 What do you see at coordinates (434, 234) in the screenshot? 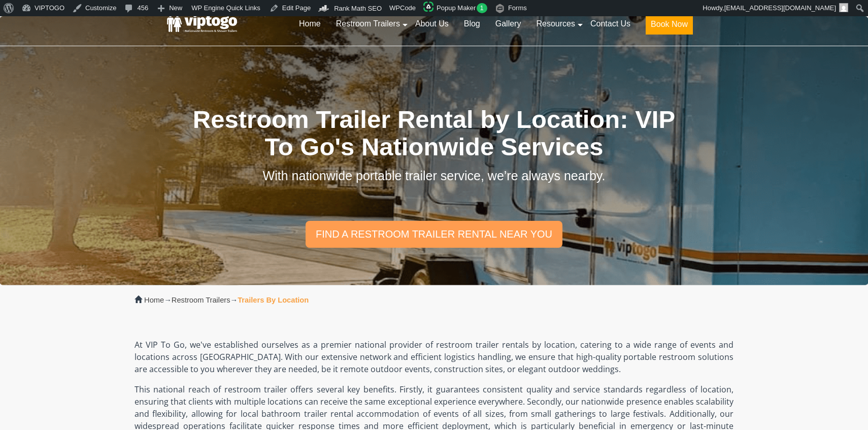
I see `a: find a restroom trailer rental near you` at bounding box center [434, 234].